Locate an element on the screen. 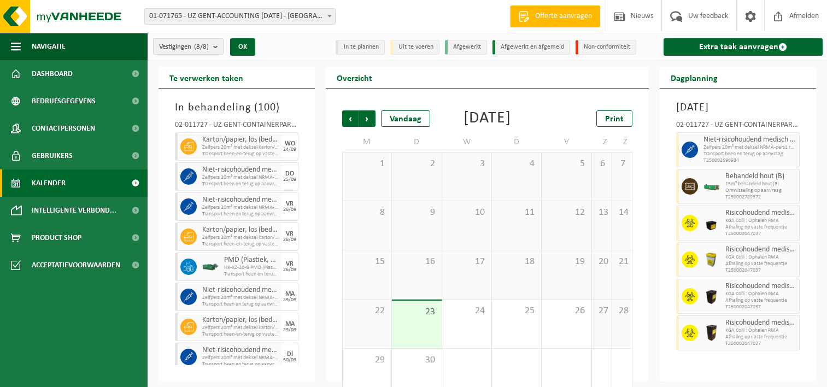  span: Gebruikers is located at coordinates (52, 156).